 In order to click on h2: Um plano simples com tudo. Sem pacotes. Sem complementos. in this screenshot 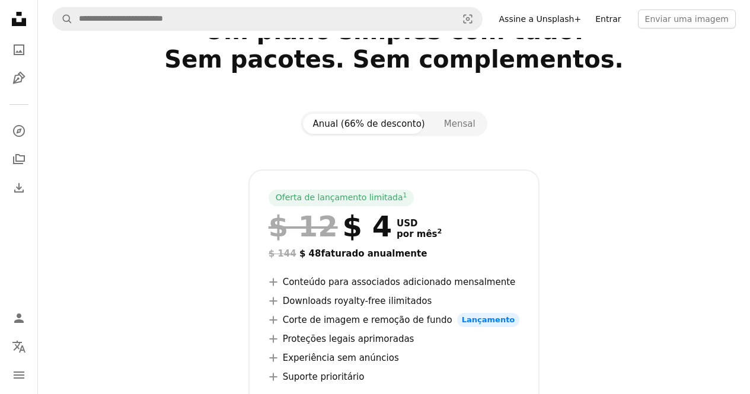, I will do `click(394, 59)`.